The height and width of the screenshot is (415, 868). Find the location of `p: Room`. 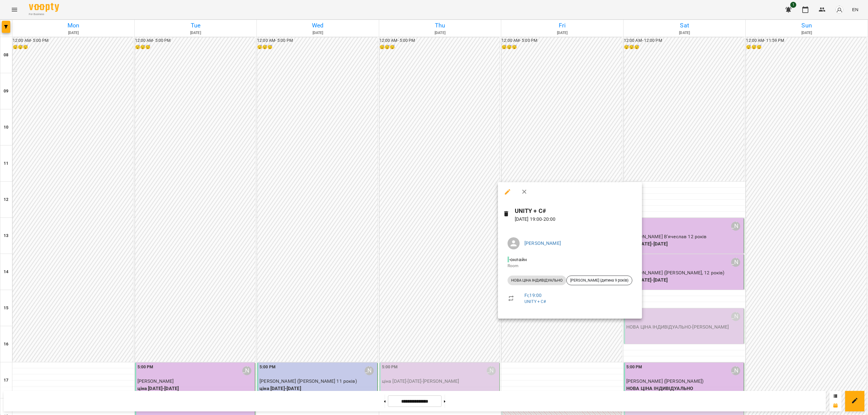

p: Room is located at coordinates (570, 266).